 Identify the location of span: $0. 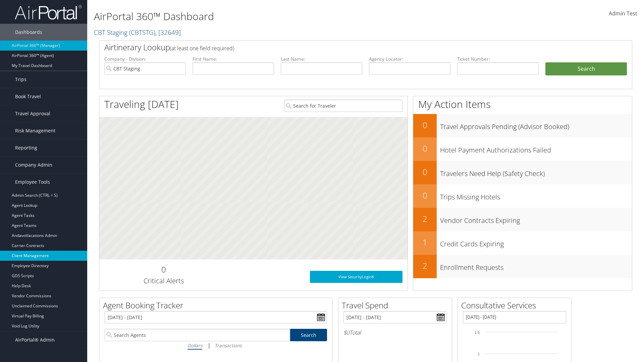
(346, 332).